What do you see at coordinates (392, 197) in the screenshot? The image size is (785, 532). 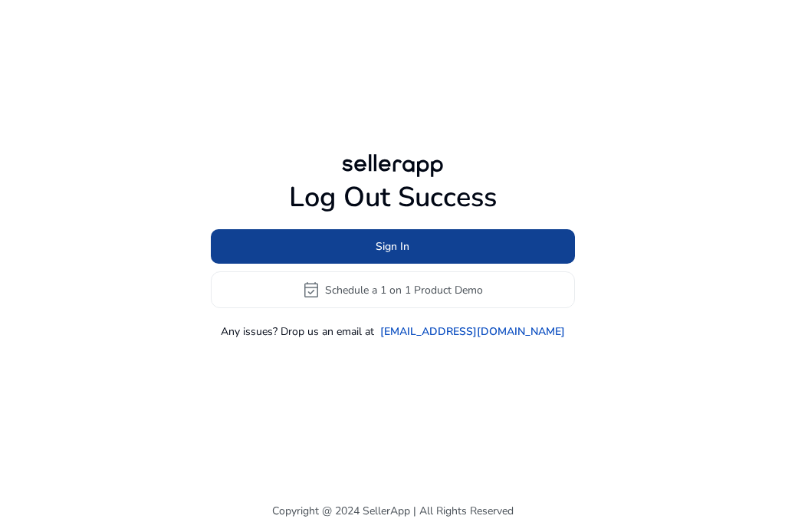 I see `h1: Log Out Success` at bounding box center [392, 197].